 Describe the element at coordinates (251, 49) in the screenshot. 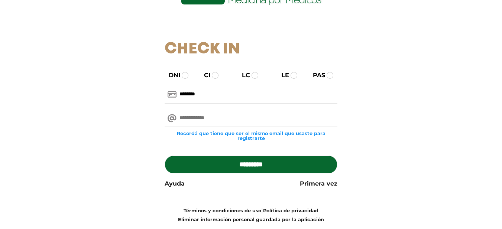

I see `h1: Check In` at that location.